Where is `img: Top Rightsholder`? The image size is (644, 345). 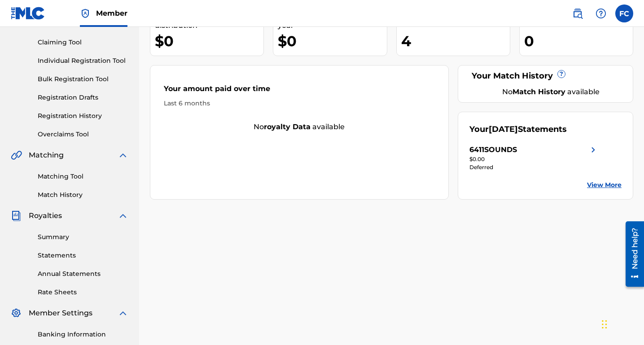
img: Top Rightsholder is located at coordinates (85, 14).